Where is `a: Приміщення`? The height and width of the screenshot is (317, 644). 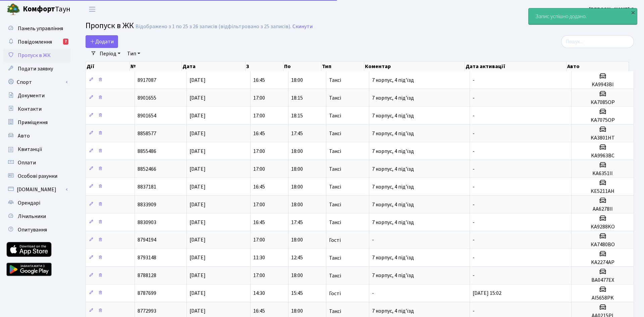 a: Приміщення is located at coordinates (37, 122).